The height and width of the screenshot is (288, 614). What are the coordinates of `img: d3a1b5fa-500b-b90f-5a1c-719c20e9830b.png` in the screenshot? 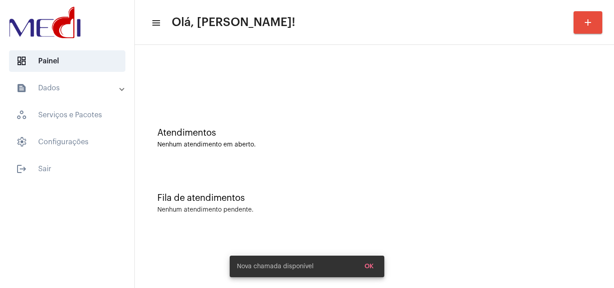 It's located at (45, 22).